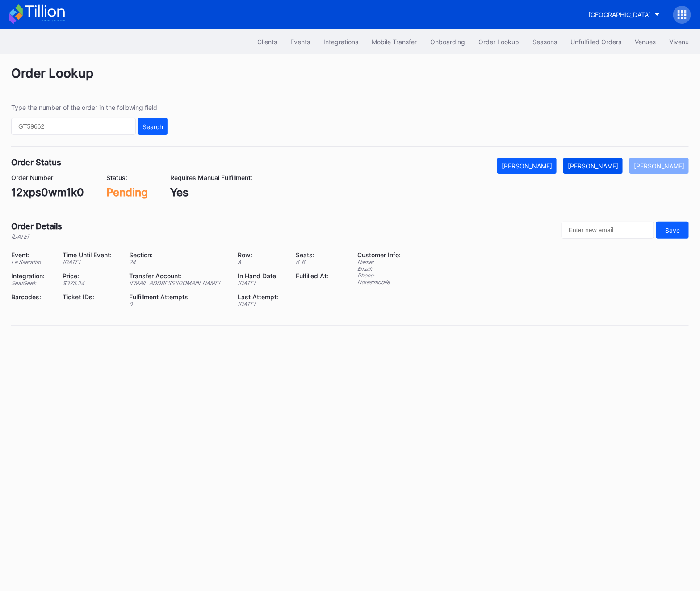  Describe the element at coordinates (300, 41) in the screenshot. I see `div: Events` at that location.